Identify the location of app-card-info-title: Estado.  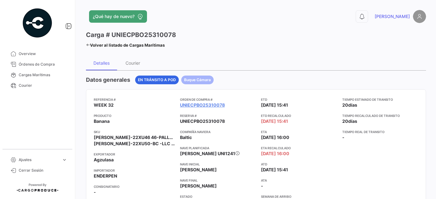
(218, 197).